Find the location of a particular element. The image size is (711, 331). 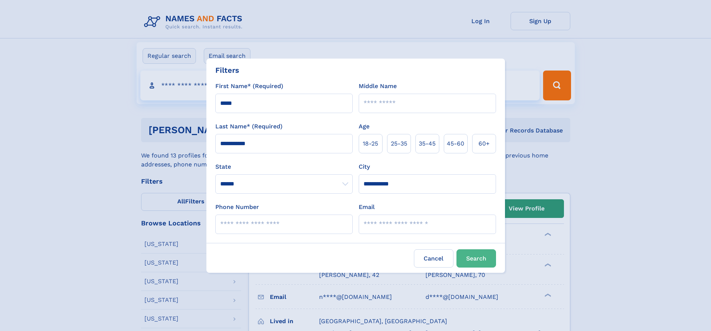

label: State is located at coordinates (284, 167).